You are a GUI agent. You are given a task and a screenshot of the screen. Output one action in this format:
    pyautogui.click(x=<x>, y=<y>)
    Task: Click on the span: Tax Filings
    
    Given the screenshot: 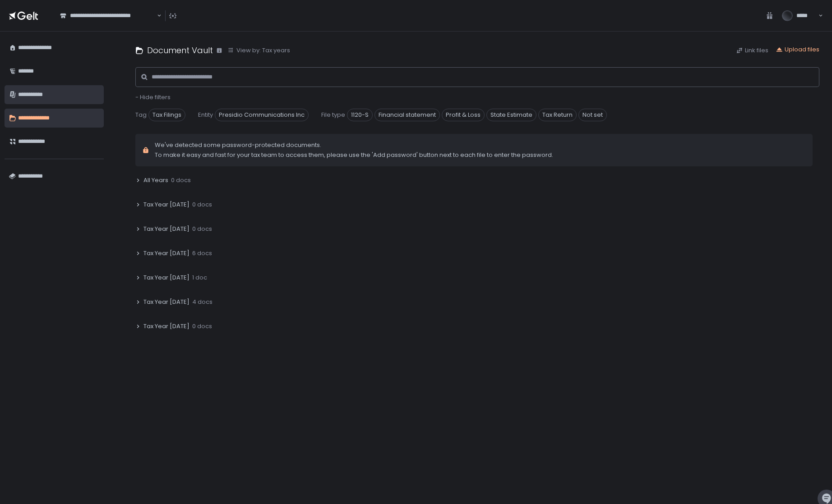 What is the action you would take?
    pyautogui.click(x=167, y=115)
    